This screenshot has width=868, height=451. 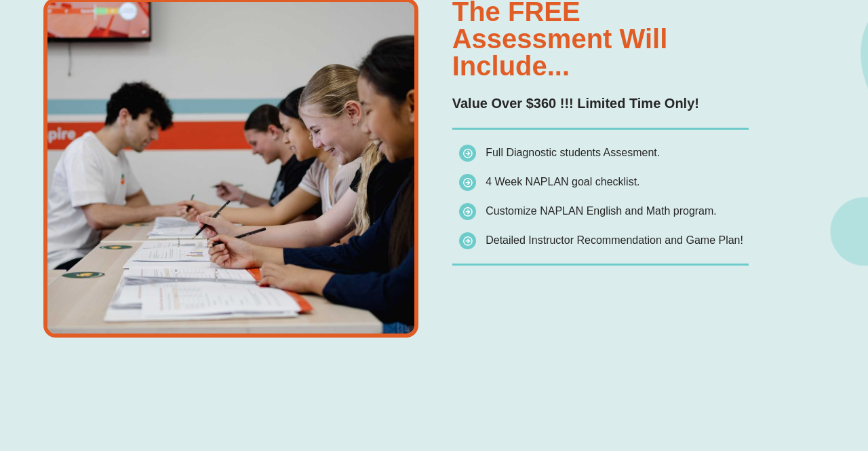 What do you see at coordinates (572, 152) in the screenshot?
I see `span: Full Diagnostic students Assesment.` at bounding box center [572, 152].